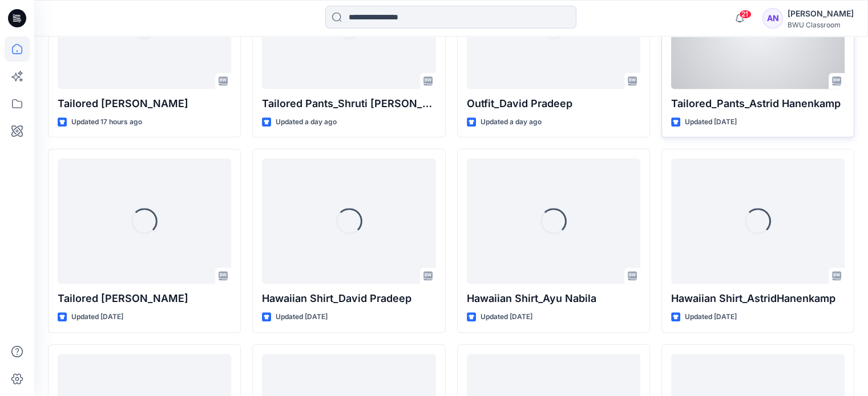 The image size is (868, 396). What do you see at coordinates (758, 104) in the screenshot?
I see `p: Tailored_Pants_Astrid Hanenkamp` at bounding box center [758, 104].